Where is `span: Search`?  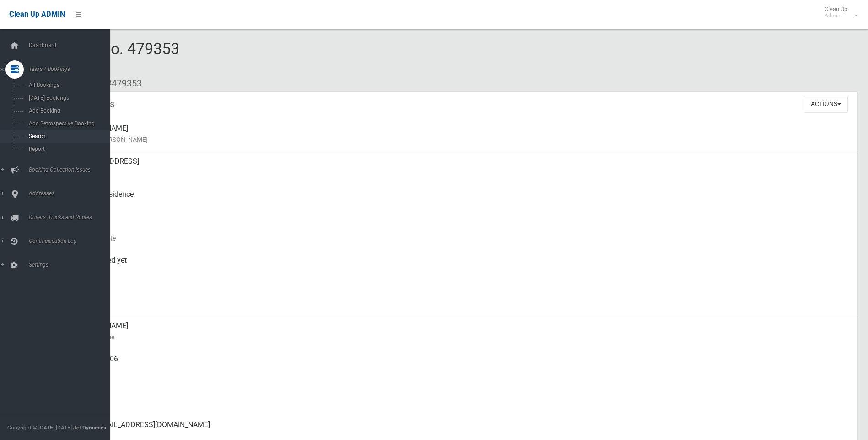 span: Search is located at coordinates (67, 136).